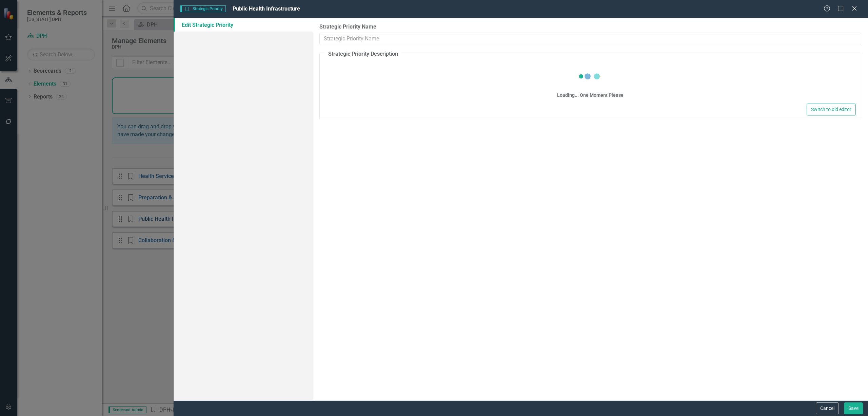 Image resolution: width=868 pixels, height=416 pixels. Describe the element at coordinates (590, 39) in the screenshot. I see `input: Strategic Priority Name` at that location.